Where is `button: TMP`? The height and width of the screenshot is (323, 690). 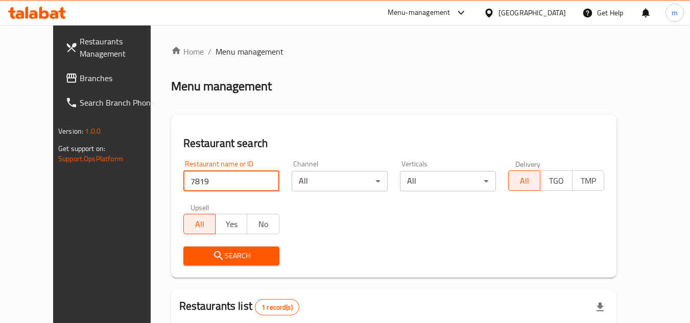
button: TMP is located at coordinates (588, 181).